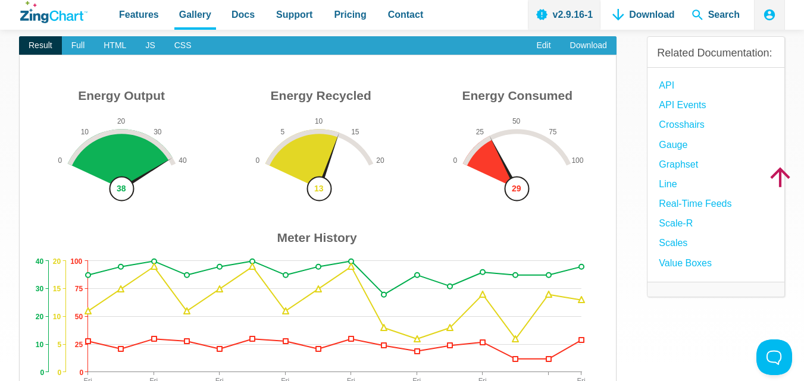 The height and width of the screenshot is (381, 804). What do you see at coordinates (668, 184) in the screenshot?
I see `a: Line` at bounding box center [668, 184].